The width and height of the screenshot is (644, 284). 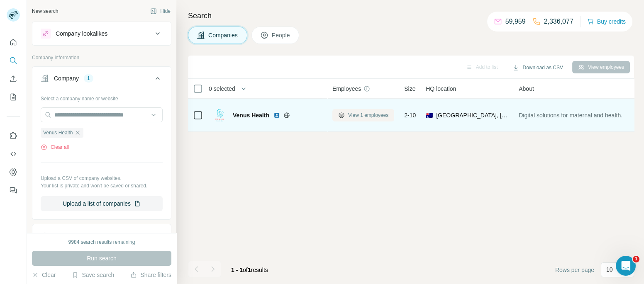 What do you see at coordinates (102, 34) in the screenshot?
I see `button: Company lookalikes` at bounding box center [102, 34].